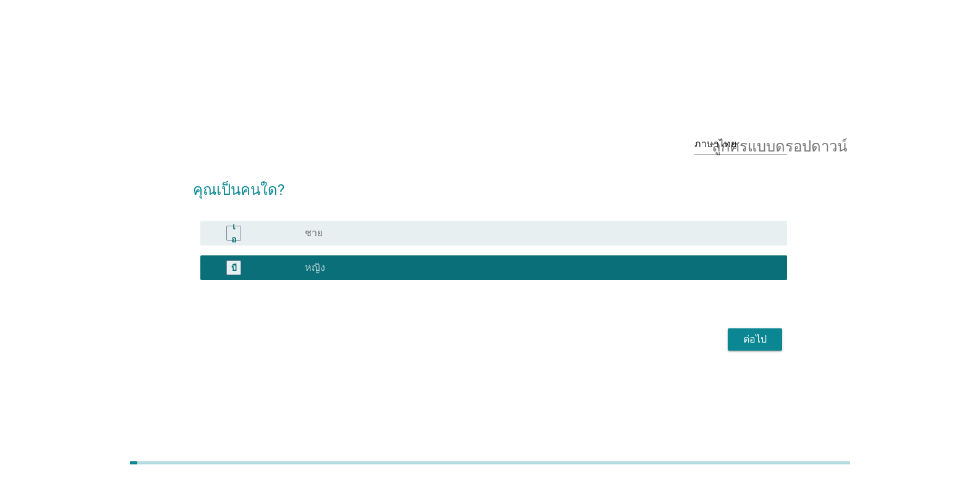 The height and width of the screenshot is (478, 980). What do you see at coordinates (314, 232) in the screenshot?
I see `font: ชาย` at bounding box center [314, 232].